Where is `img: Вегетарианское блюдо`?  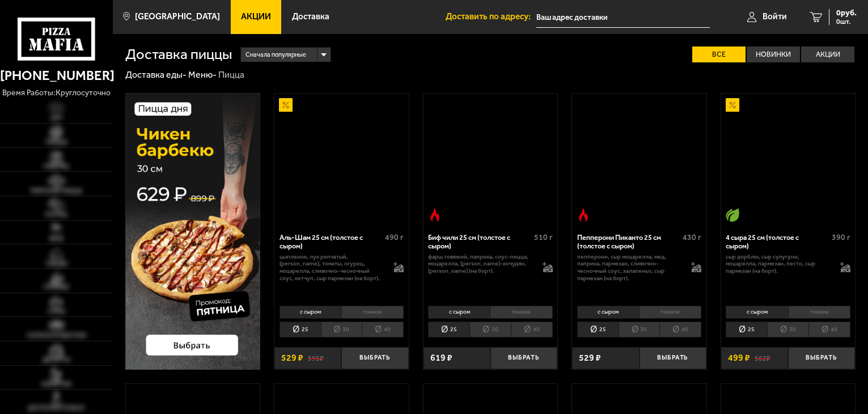 img: Вегетарианское блюдо is located at coordinates (733, 215).